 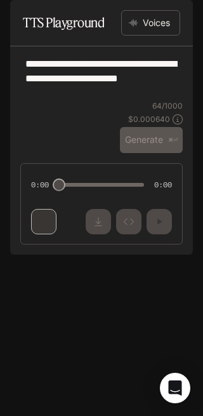 I want to click on div: Open Intercom Messenger, so click(x=175, y=388).